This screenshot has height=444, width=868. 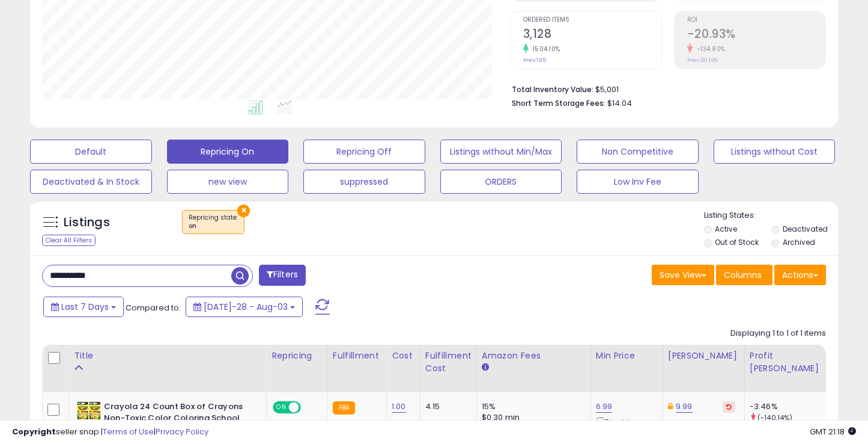 What do you see at coordinates (364, 182) in the screenshot?
I see `button: suppressed` at bounding box center [364, 182].